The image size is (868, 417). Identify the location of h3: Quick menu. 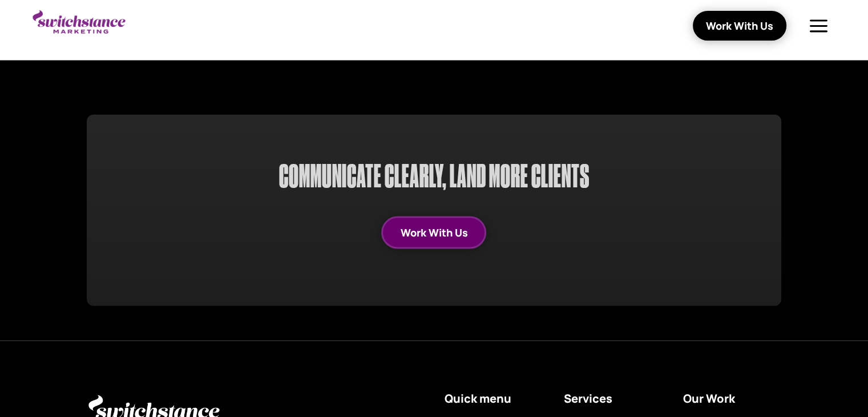
(493, 401).